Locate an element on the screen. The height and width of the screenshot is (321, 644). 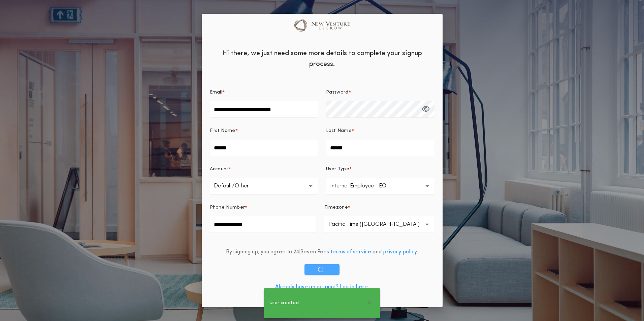
p: Internal Employee - EO is located at coordinates (363, 186).